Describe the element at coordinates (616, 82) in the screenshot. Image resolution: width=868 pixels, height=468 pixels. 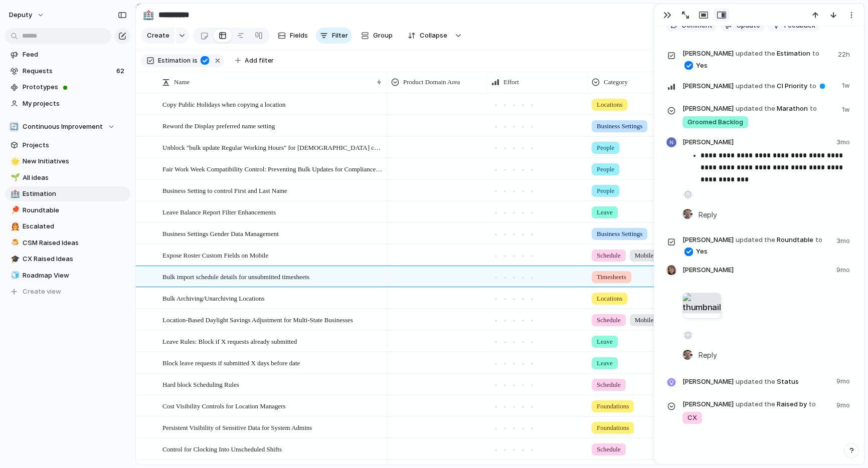
I see `span: Category` at that location.